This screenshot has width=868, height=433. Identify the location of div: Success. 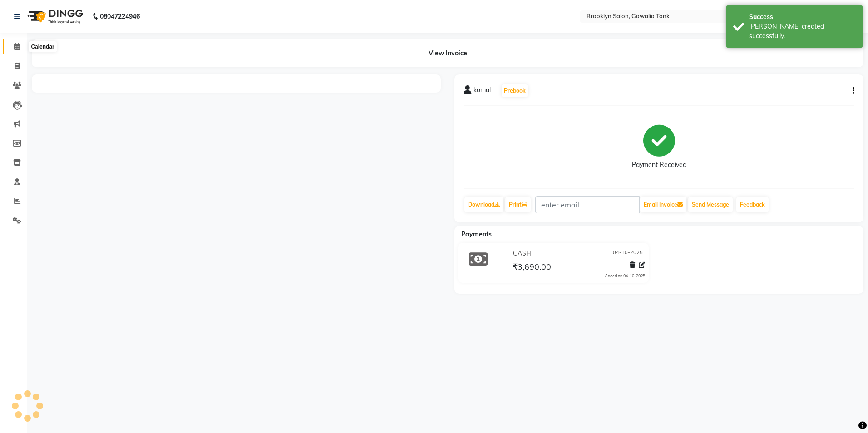
(802, 17).